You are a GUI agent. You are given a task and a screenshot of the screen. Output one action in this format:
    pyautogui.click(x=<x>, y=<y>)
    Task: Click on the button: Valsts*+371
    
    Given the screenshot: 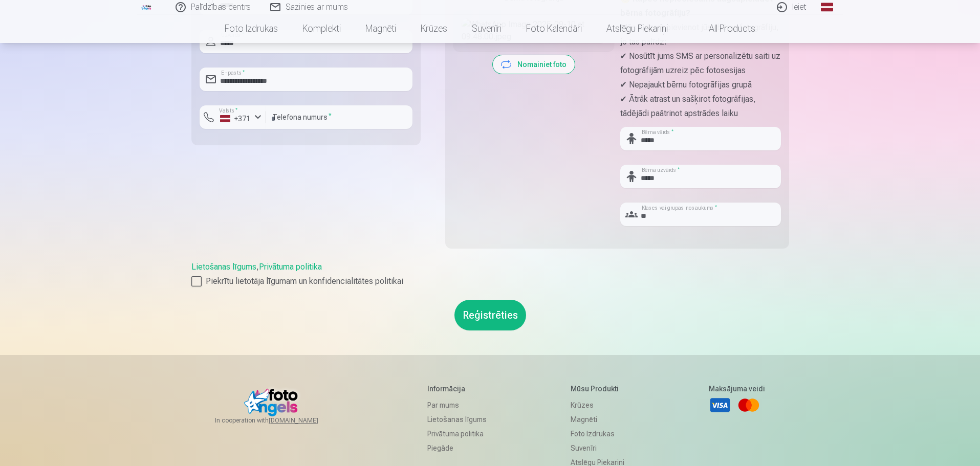 What is the action you would take?
    pyautogui.click(x=233, y=117)
    